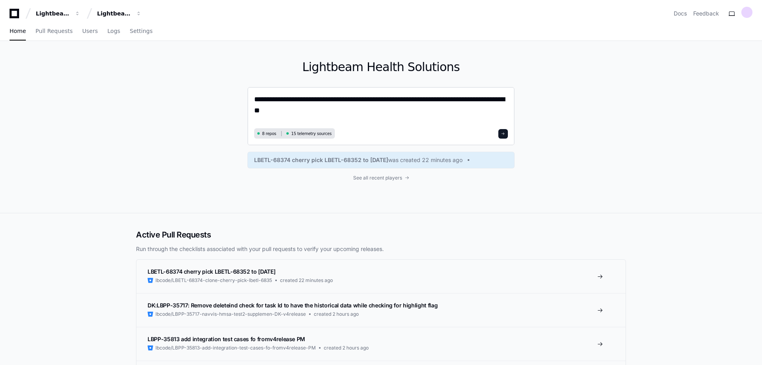  What do you see at coordinates (114, 31) in the screenshot?
I see `a: Logs` at bounding box center [114, 31].